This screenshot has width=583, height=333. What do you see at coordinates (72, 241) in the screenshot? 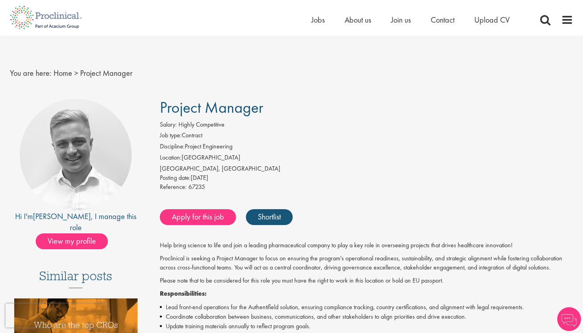
I see `span: View my profile` at bounding box center [72, 241].